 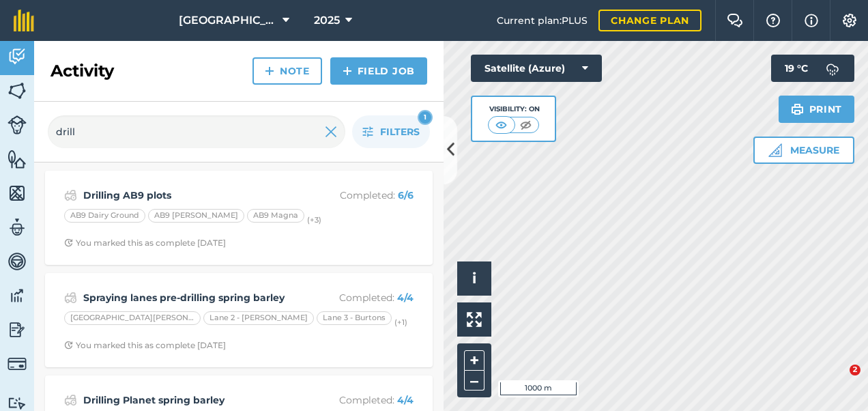 I want to click on img: A question mark icon, so click(x=773, y=20).